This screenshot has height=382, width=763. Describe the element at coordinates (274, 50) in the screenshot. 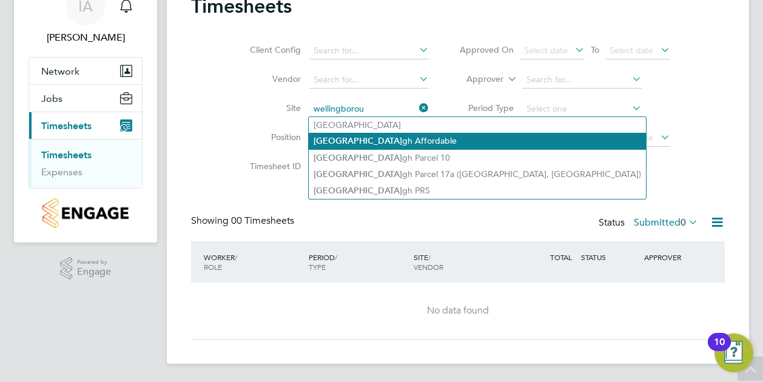

I see `label: Client Config` at that location.